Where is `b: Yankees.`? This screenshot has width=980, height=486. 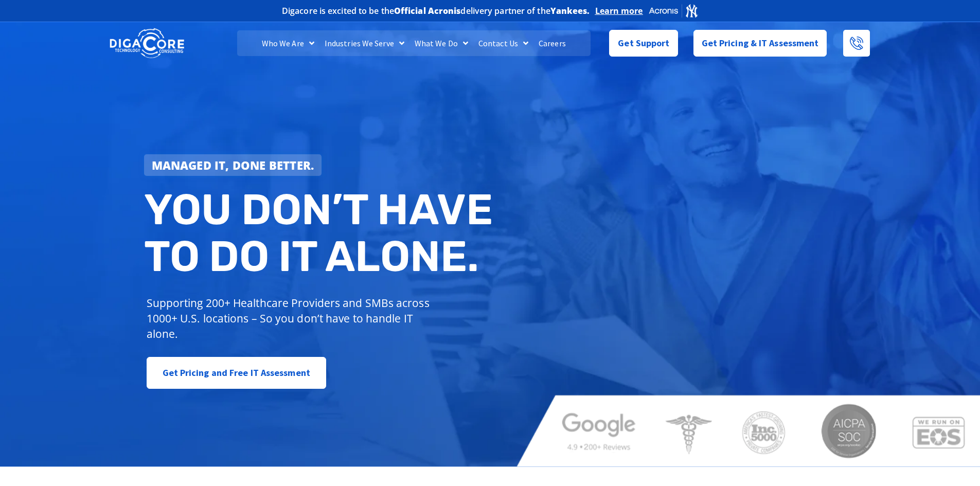 b: Yankees. is located at coordinates (570, 11).